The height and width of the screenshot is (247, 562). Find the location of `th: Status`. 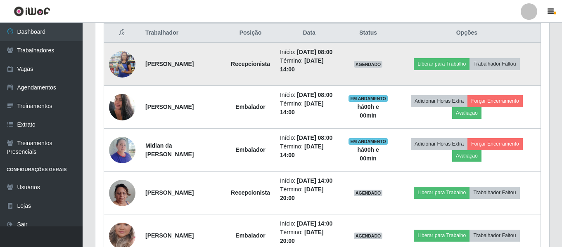

th: Status is located at coordinates (368, 33).